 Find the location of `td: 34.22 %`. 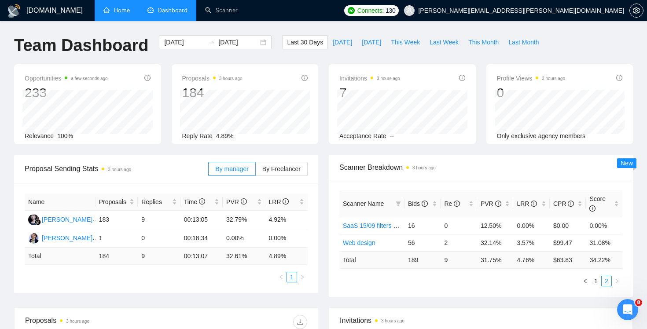

td: 34.22 % is located at coordinates (604, 260).